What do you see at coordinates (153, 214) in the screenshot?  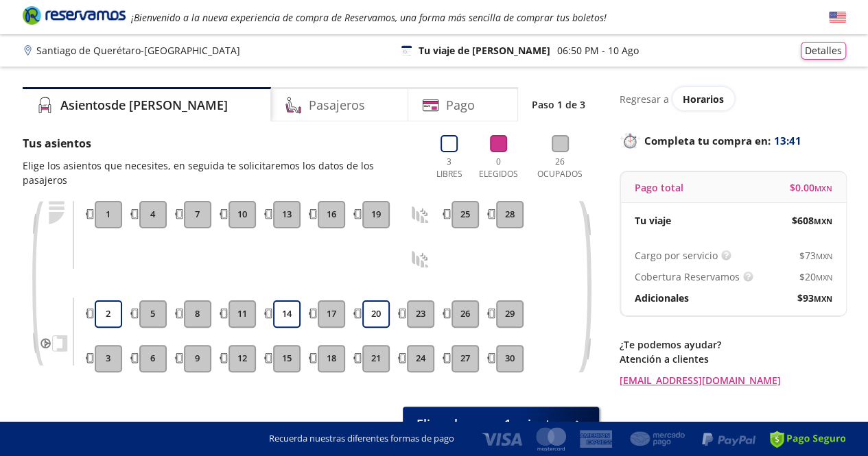 I see `button: 4` at bounding box center [153, 214].